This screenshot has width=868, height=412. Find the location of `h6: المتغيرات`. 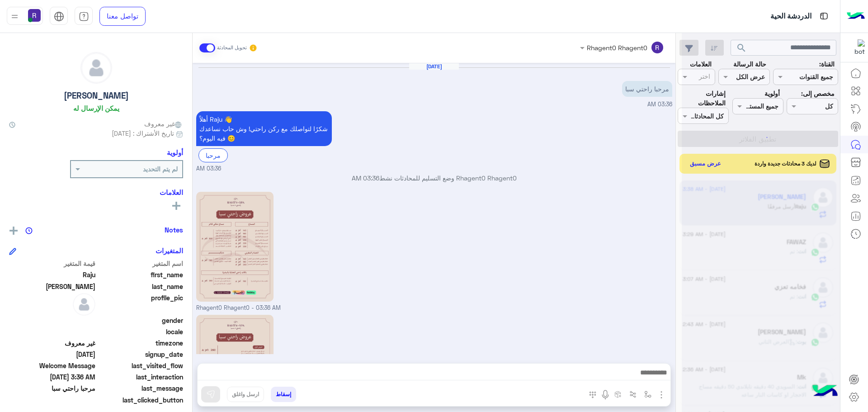

h6: المتغيرات is located at coordinates (169, 250).